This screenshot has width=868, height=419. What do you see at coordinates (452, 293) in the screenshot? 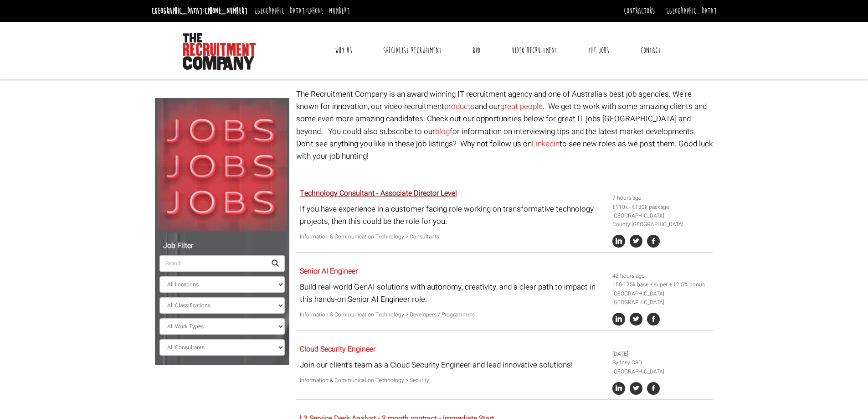
I see `p: Build real-world GenAI solutions with autonomy, creativity, and a clear path to impact in this ha...` at bounding box center [452, 293].